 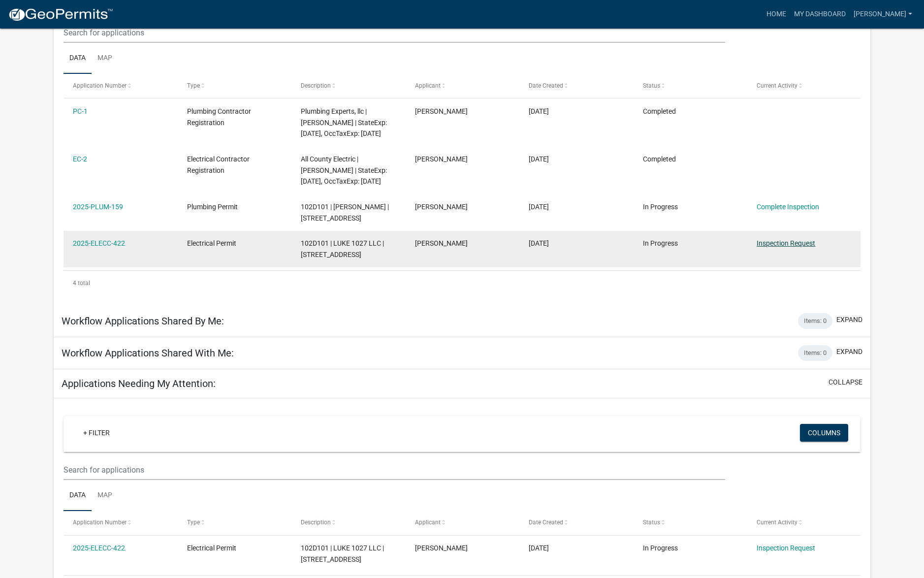 What do you see at coordinates (776, 14) in the screenshot?
I see `a: Home` at bounding box center [776, 14].